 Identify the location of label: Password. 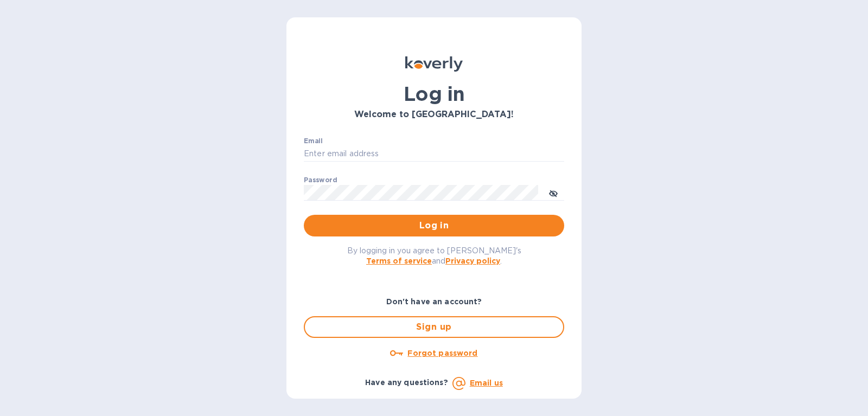
(320, 180).